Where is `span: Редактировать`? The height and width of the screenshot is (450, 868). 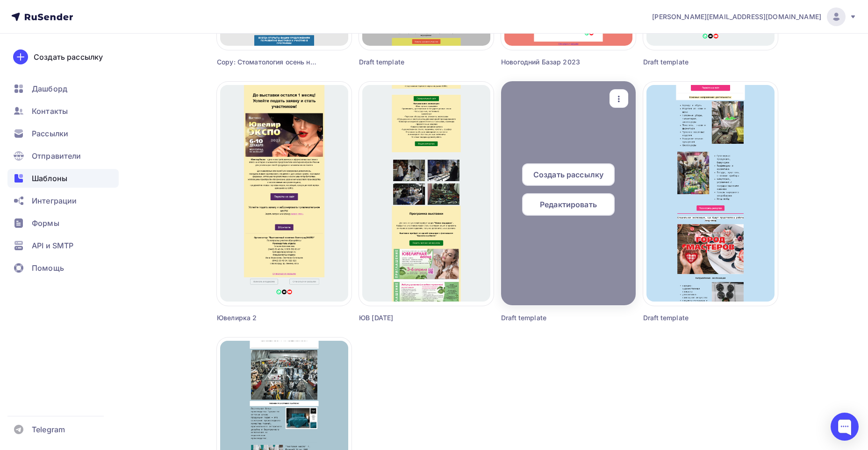
span: Редактировать is located at coordinates (568, 204).